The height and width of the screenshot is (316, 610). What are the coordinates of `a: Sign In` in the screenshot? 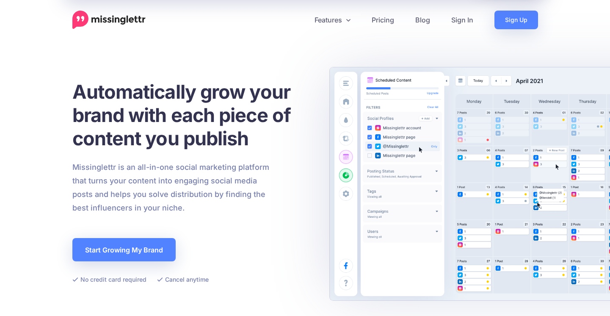 It's located at (462, 20).